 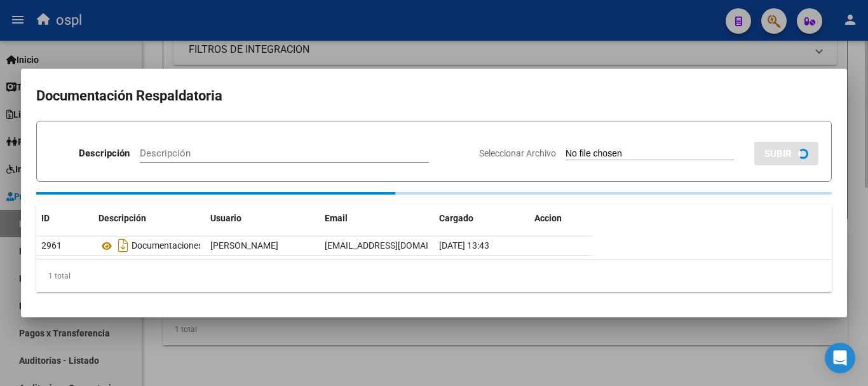 What do you see at coordinates (122, 218) in the screenshot?
I see `span: Descripción` at bounding box center [122, 218].